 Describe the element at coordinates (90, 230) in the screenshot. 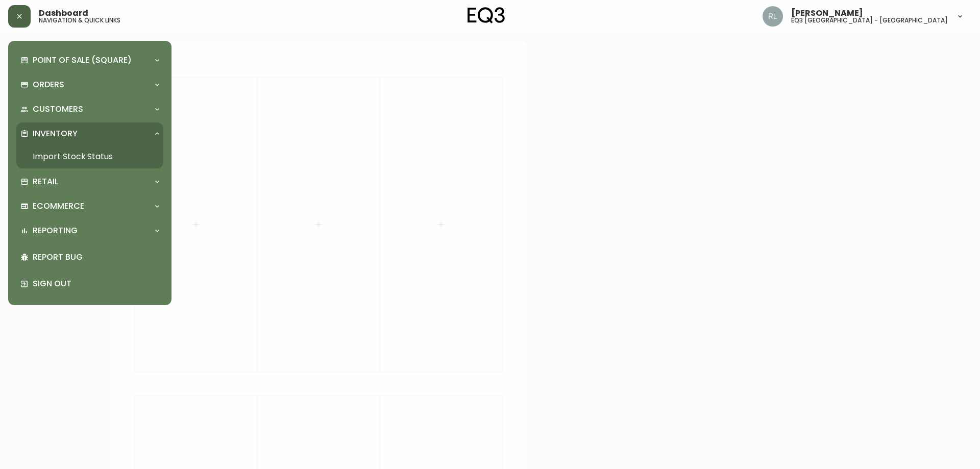

I see `div: Reporting` at that location.